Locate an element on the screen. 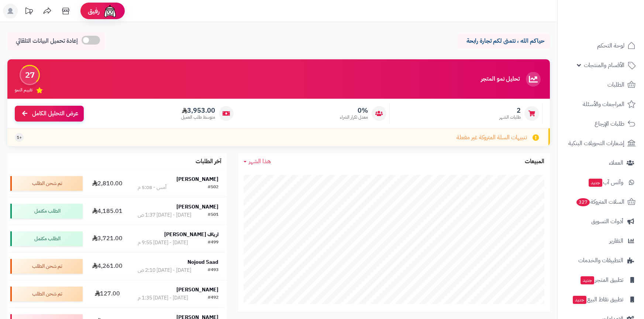 This screenshot has width=644, height=319. span: إعادة تحميل البيانات التلقائي is located at coordinates (47, 41).